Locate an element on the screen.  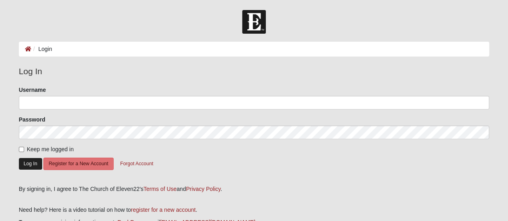
div: By signing in, I agree to The Church of Eleven22's and . is located at coordinates (254, 189).